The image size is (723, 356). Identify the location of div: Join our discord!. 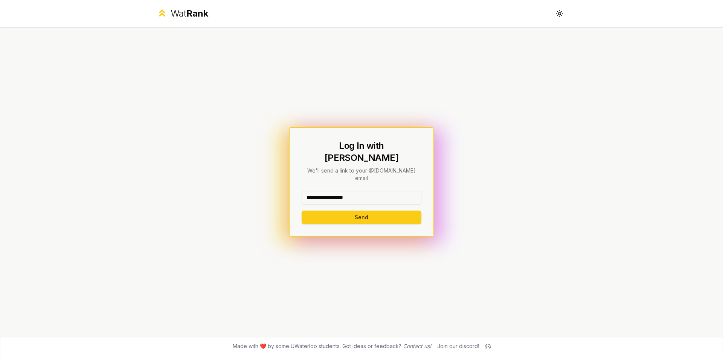
(458, 346).